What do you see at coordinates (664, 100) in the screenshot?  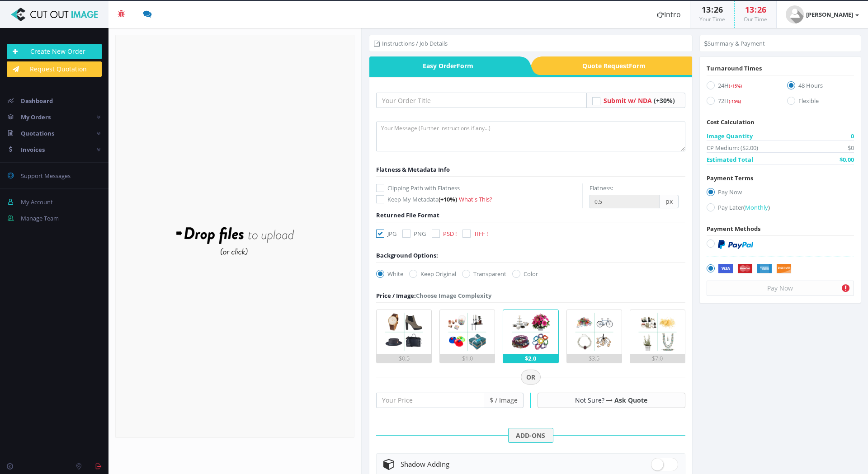 I see `span: (+30%)` at bounding box center [664, 100].